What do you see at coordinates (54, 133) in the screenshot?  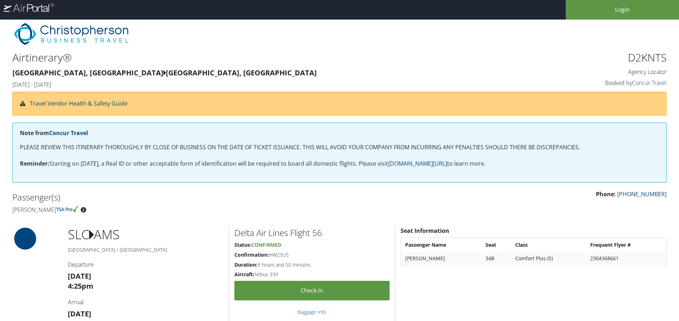 I see `strong: Note from` at bounding box center [54, 133].